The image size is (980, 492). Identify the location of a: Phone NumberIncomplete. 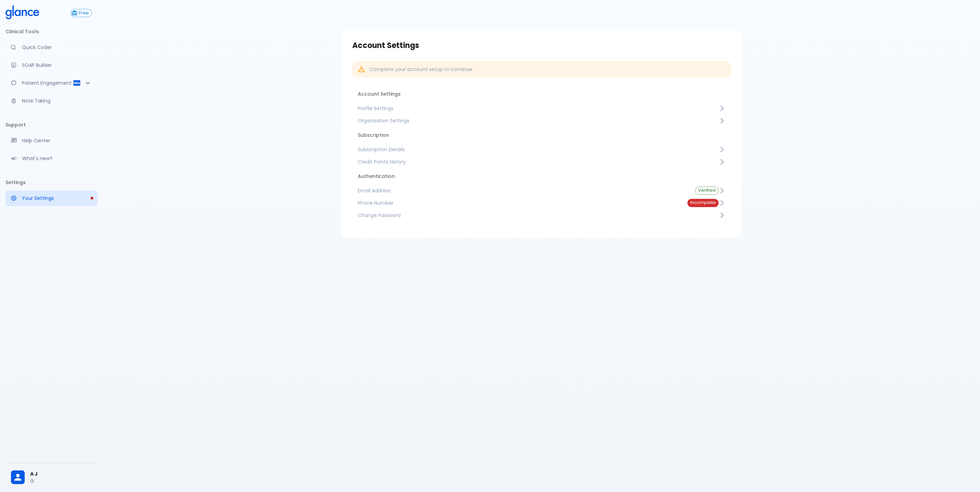
(542, 203).